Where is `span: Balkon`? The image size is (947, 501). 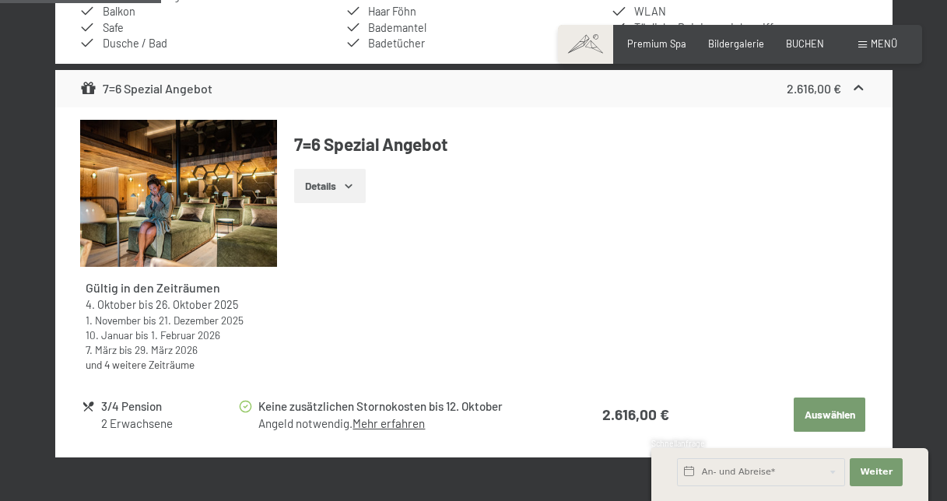
span: Balkon is located at coordinates (119, 11).